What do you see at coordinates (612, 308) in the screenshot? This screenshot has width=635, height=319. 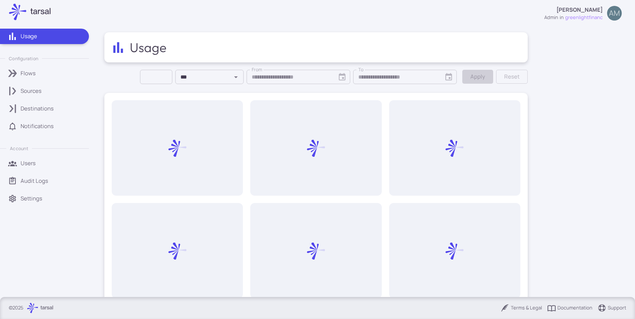 I see `div: Support` at bounding box center [612, 308].